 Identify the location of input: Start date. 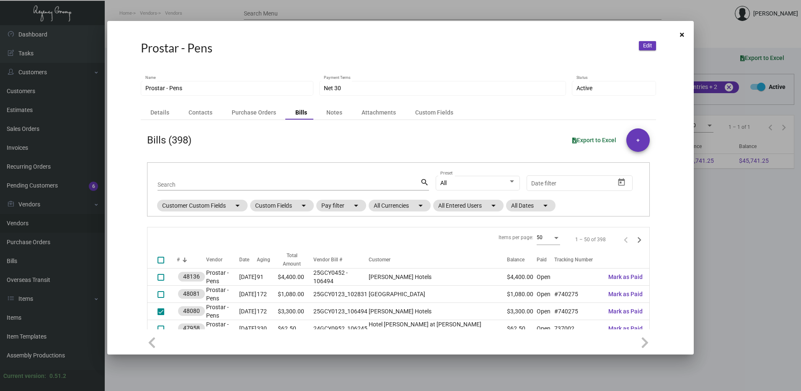
(544, 183).